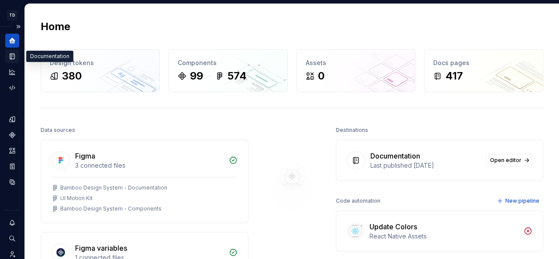  What do you see at coordinates (12, 88) in the screenshot?
I see `a: Code automation` at bounding box center [12, 88].